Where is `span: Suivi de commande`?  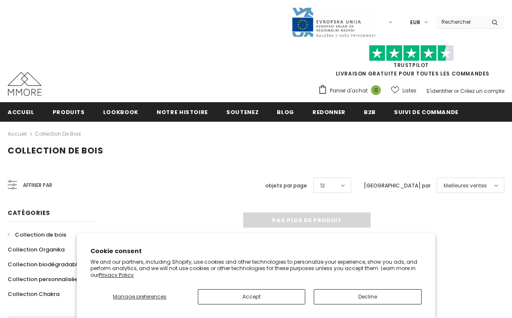
span: Suivi de commande is located at coordinates (426, 112).